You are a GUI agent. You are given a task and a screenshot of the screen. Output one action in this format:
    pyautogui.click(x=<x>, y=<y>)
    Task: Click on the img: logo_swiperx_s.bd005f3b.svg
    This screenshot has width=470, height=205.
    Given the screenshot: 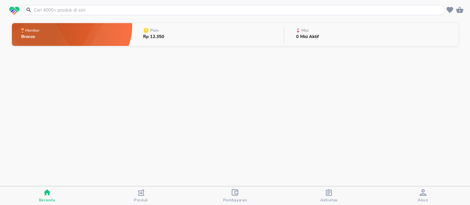 What is the action you would take?
    pyautogui.click(x=14, y=11)
    